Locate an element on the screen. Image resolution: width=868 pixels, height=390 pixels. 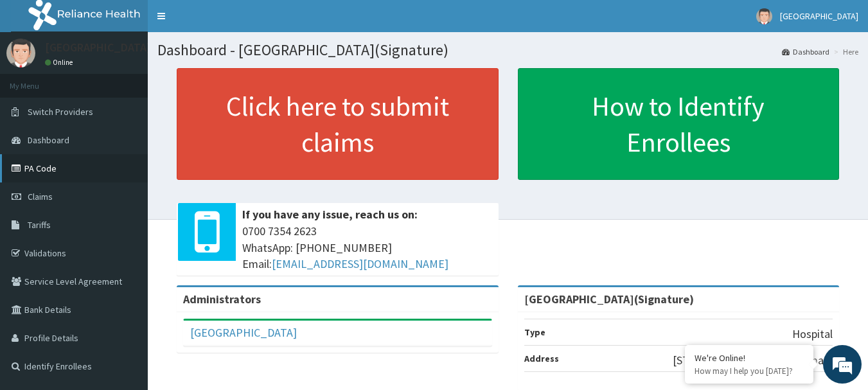
p: How may I help you today? is located at coordinates (749, 371).